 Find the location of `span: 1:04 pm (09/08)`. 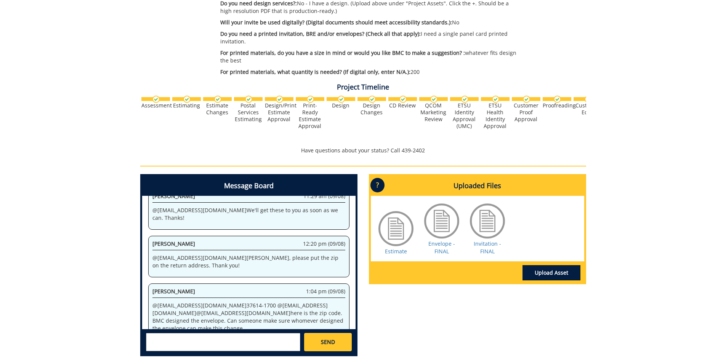

span: 1:04 pm (09/08) is located at coordinates (325, 291).